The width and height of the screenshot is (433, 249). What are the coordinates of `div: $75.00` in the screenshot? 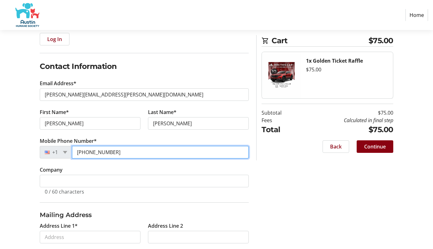 It's located at (347, 69).